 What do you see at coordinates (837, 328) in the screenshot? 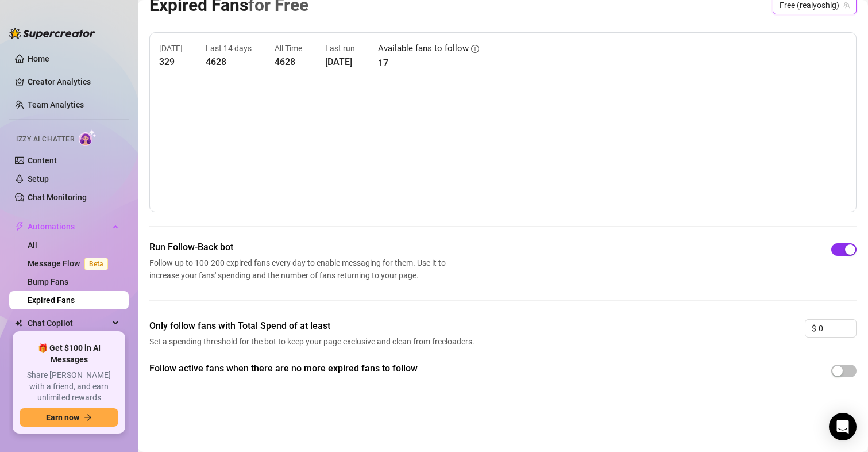
I see `input: 0.00` at bounding box center [837, 328].